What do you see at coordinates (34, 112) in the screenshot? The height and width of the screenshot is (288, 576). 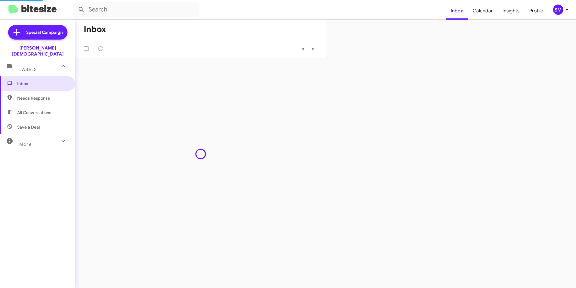 I see `span: All Conversations` at bounding box center [34, 112].